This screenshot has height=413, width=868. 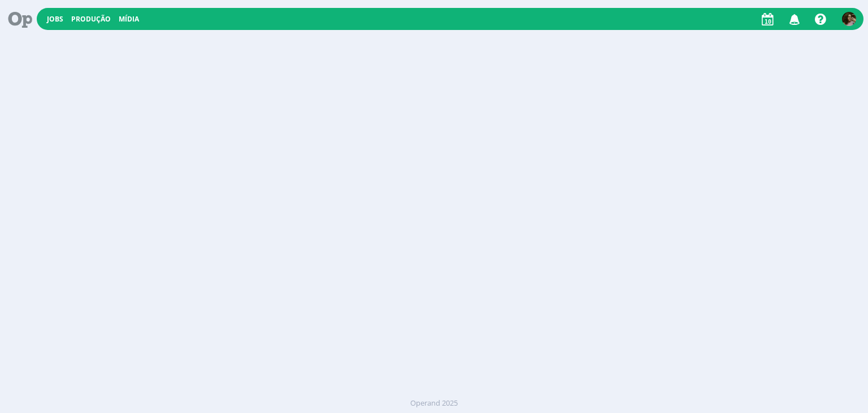 What do you see at coordinates (55, 19) in the screenshot?
I see `button: Jobs` at bounding box center [55, 19].